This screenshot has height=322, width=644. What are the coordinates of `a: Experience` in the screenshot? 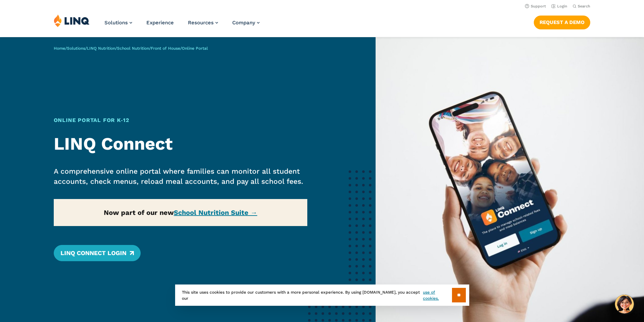 It's located at (160, 23).